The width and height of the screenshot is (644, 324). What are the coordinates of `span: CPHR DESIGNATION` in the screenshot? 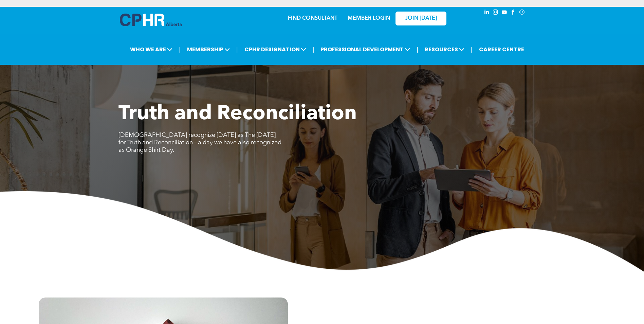 It's located at (275, 49).